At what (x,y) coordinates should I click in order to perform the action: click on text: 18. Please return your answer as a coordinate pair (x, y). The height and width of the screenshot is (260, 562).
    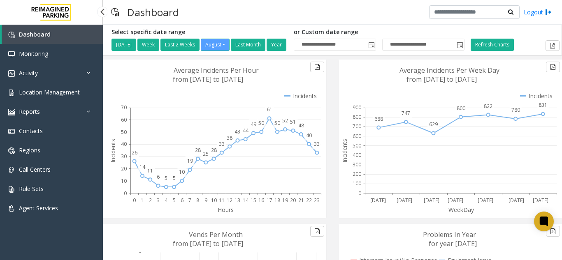
    Looking at the image, I should click on (277, 200).